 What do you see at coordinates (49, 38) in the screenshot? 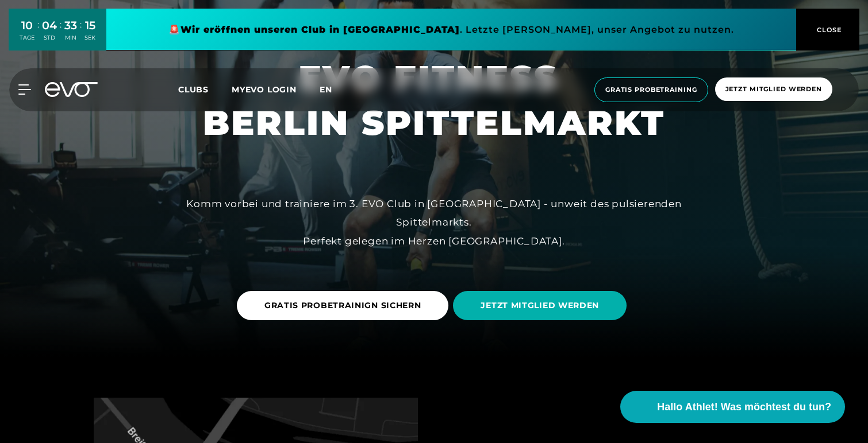
I see `div: STD` at bounding box center [49, 38].